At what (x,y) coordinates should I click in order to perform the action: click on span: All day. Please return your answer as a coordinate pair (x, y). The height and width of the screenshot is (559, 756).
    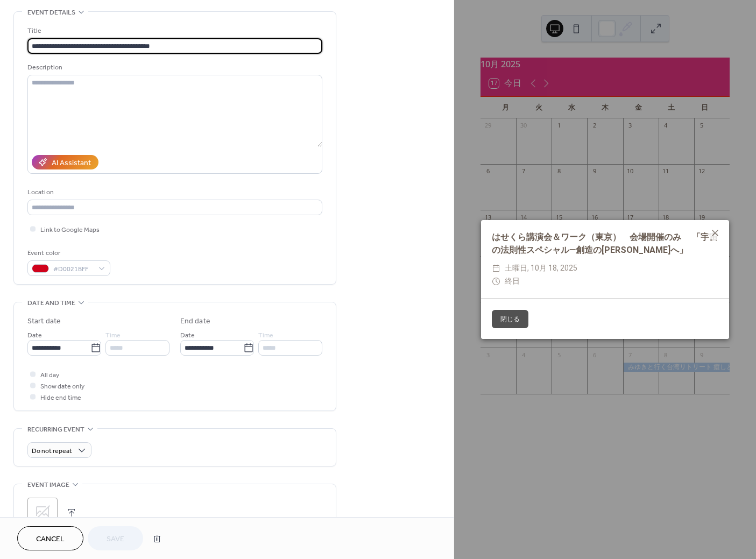
    Looking at the image, I should click on (49, 375).